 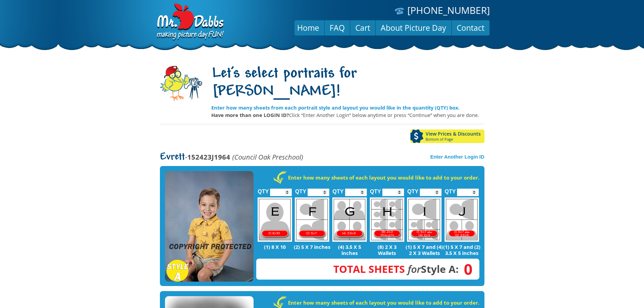 What do you see at coordinates (308, 28) in the screenshot?
I see `a: Home` at bounding box center [308, 28].